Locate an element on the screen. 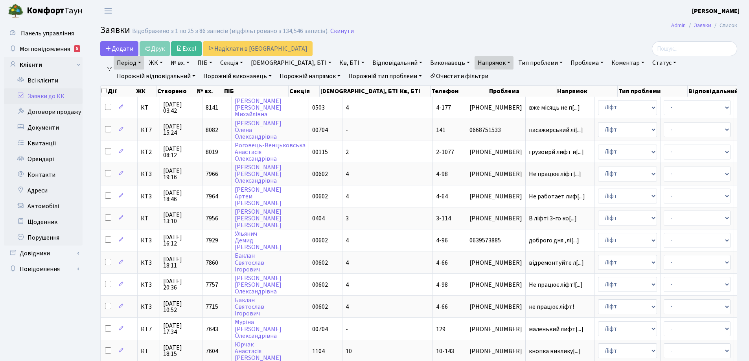 The width and height of the screenshot is (749, 361). a: Кв, БТІ is located at coordinates (352, 63).